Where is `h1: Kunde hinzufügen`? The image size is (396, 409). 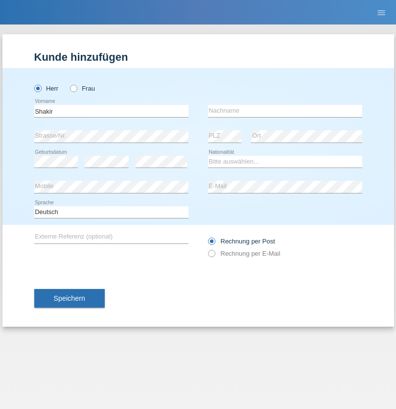 h1: Kunde hinzufügen is located at coordinates (198, 57).